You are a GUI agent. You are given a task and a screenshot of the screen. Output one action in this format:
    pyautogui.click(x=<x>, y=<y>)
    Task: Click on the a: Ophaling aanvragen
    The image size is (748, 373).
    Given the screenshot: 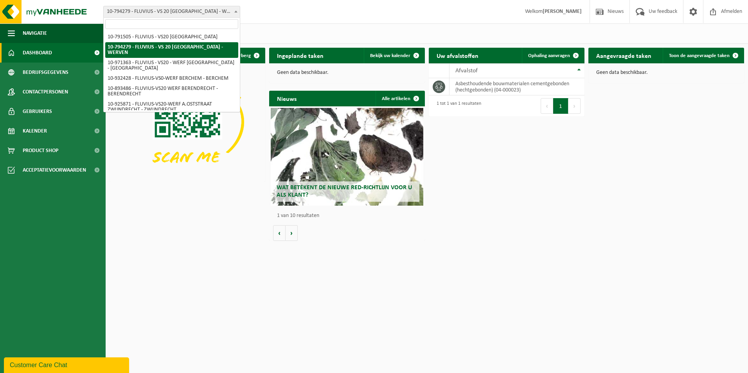 What is the action you would take?
    pyautogui.click(x=553, y=56)
    